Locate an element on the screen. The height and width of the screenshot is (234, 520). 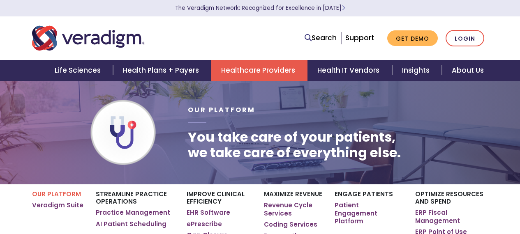
a: Practice Management is located at coordinates (133, 213).